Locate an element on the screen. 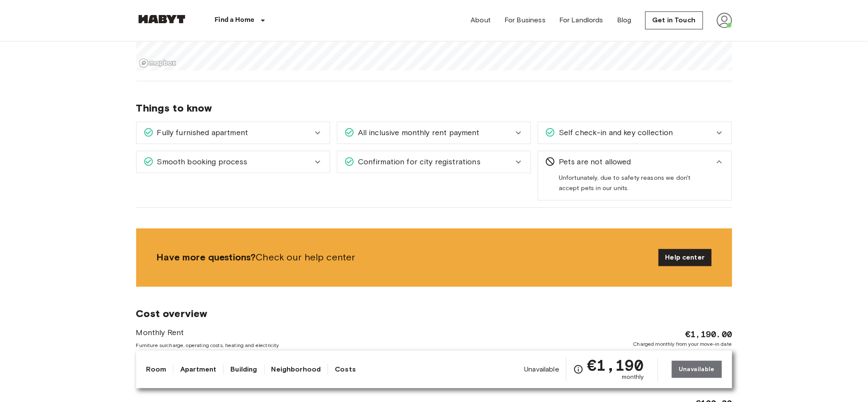 This screenshot has height=402, width=868. span: Confirmation for city registrations is located at coordinates (418, 162).